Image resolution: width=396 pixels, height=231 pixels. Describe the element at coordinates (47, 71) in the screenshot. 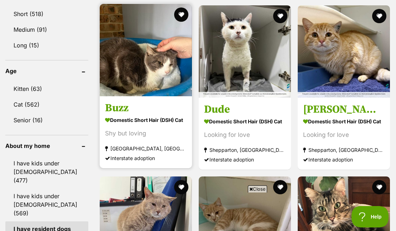

I see `header: Age` at that location.